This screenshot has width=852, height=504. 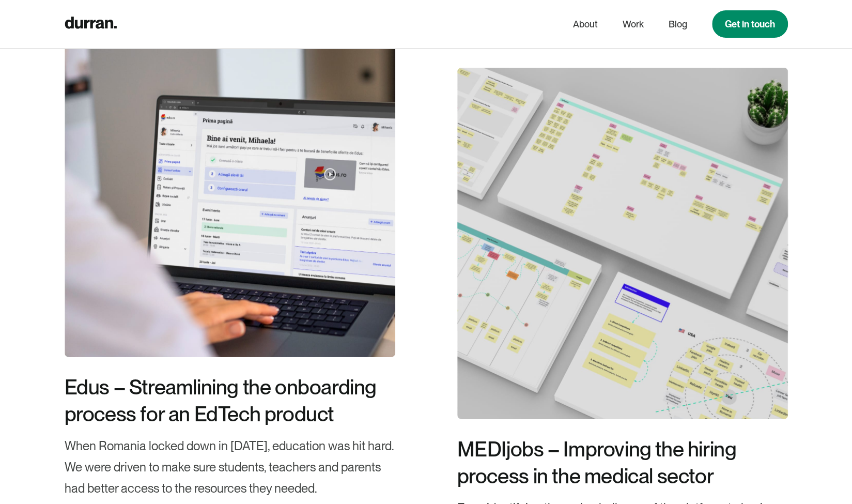 What do you see at coordinates (633, 24) in the screenshot?
I see `a: Work` at bounding box center [633, 24].